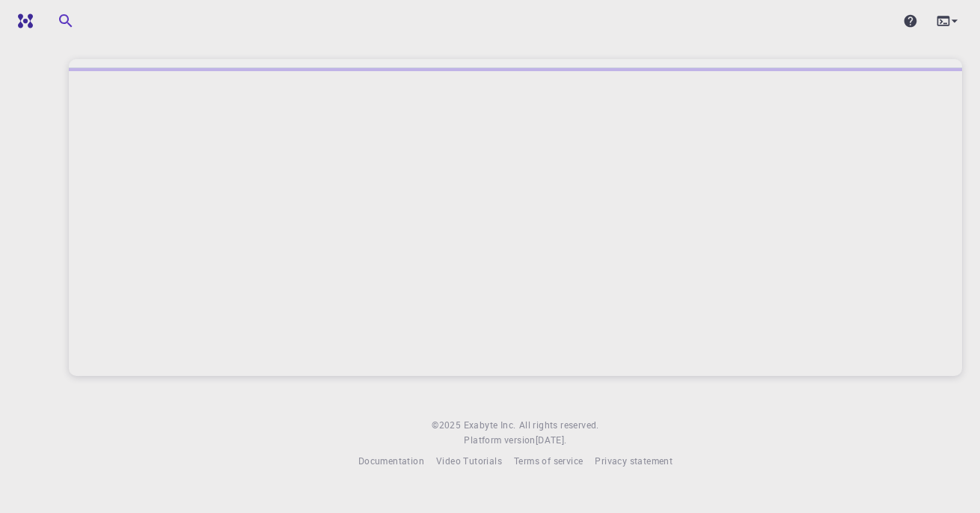  Describe the element at coordinates (549, 461) in the screenshot. I see `span: Terms of service` at that location.